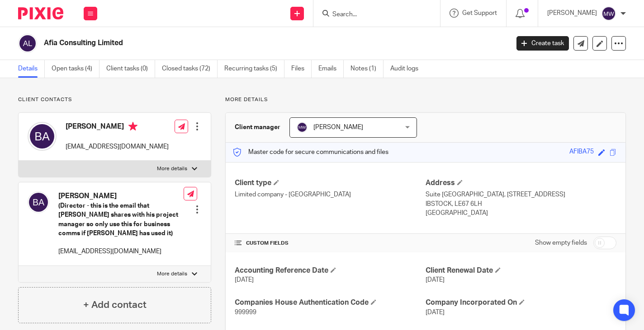 The height and width of the screenshot is (330, 644). Describe the element at coordinates (330, 183) in the screenshot. I see `h4: Client type` at that location.